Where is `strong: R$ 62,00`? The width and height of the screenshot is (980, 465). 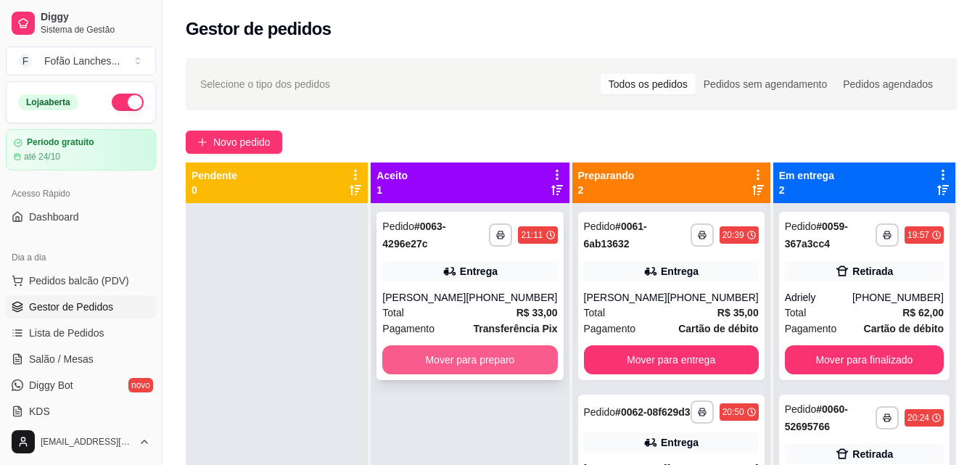 strong: R$ 62,00 is located at coordinates (923, 312).